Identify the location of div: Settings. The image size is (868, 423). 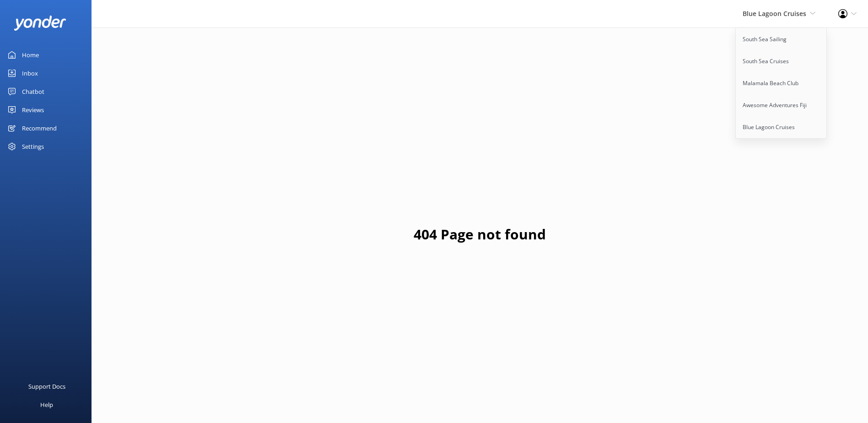
(33, 146).